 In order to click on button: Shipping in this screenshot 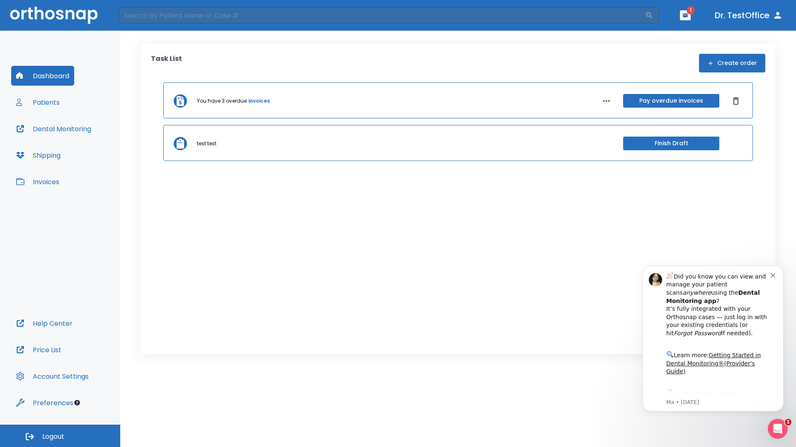, I will do `click(38, 155)`.